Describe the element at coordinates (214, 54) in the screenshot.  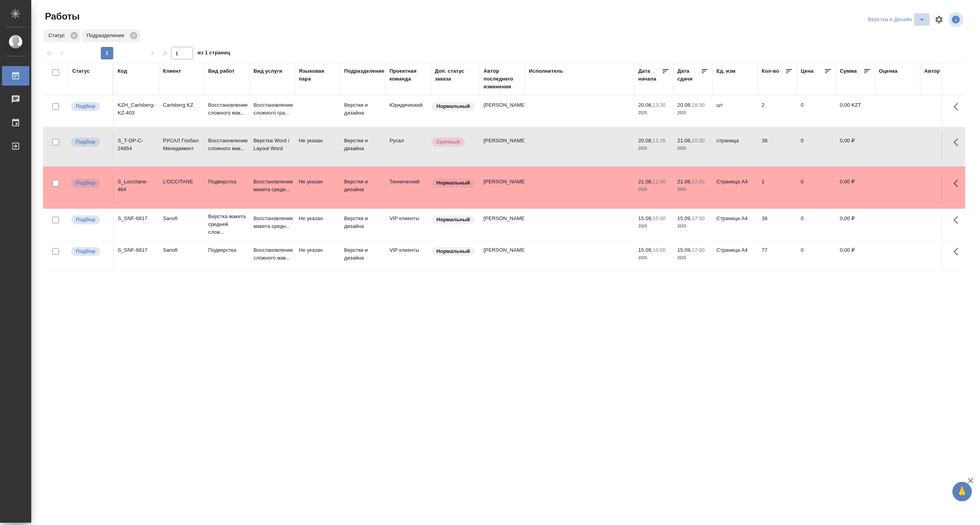
I see `span: из 1 страниц` at that location.